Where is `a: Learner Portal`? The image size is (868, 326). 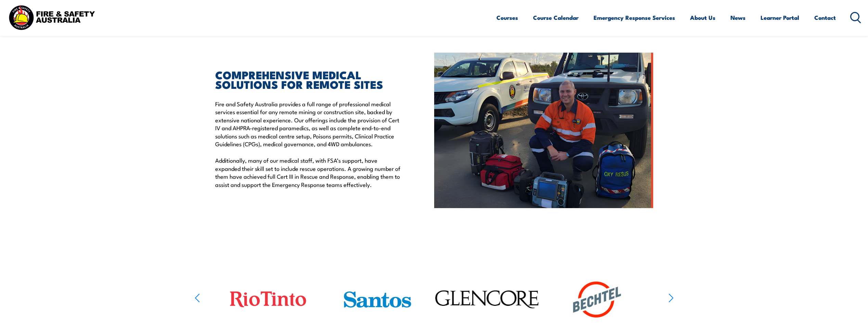 a: Learner Portal is located at coordinates (780, 18).